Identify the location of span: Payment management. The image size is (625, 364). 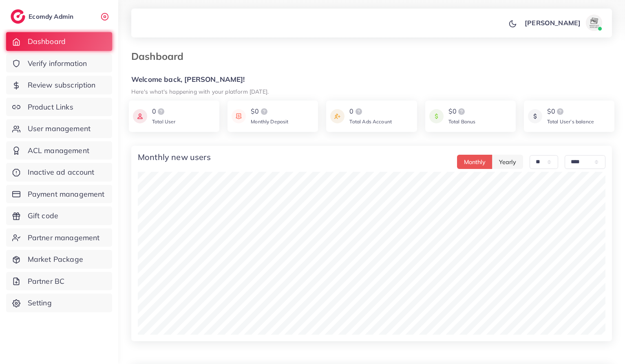
(66, 194).